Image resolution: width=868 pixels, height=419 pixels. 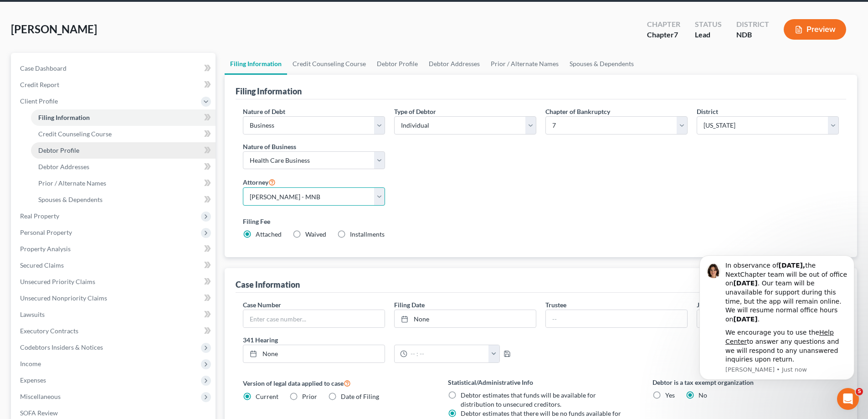 I want to click on span: Client Profile, so click(x=39, y=100).